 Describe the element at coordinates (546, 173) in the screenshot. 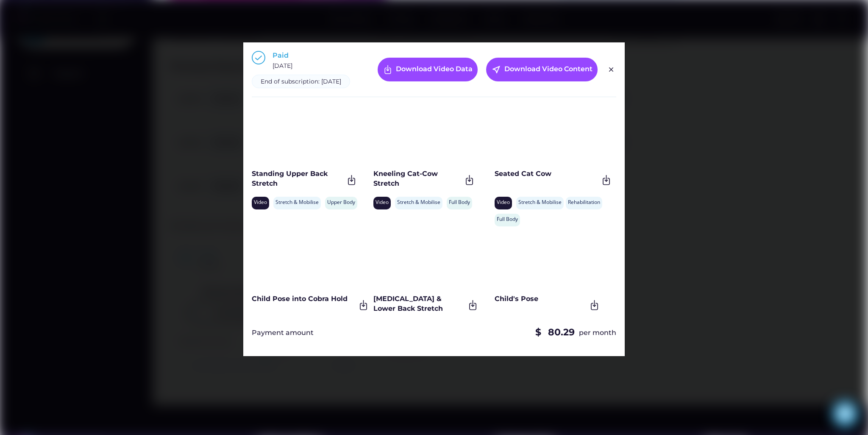

I see `div: Seated Cat Cow` at that location.